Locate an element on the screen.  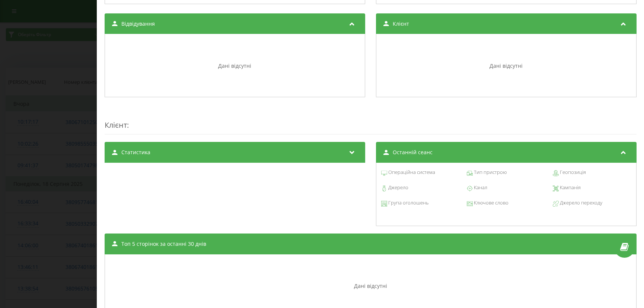
span: Кампанія is located at coordinates (570, 187).